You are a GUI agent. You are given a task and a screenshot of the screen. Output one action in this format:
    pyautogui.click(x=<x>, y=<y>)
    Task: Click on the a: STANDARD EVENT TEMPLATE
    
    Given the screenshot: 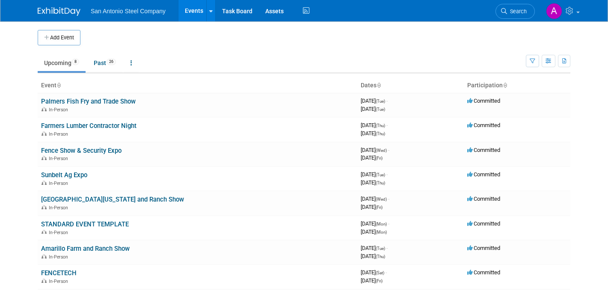 What is the action you would take?
    pyautogui.click(x=85, y=224)
    